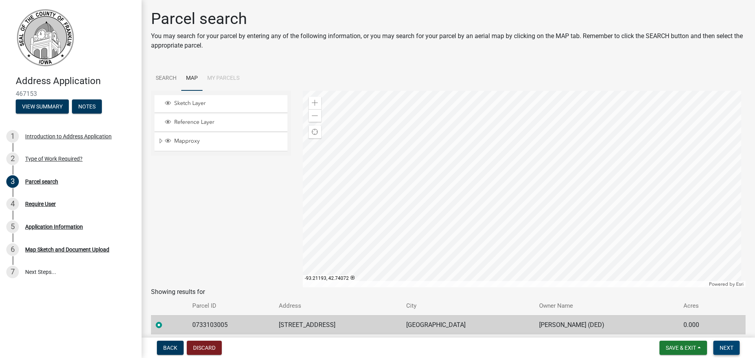  What do you see at coordinates (228, 103) in the screenshot?
I see `span: Sketch Layer` at bounding box center [228, 103].